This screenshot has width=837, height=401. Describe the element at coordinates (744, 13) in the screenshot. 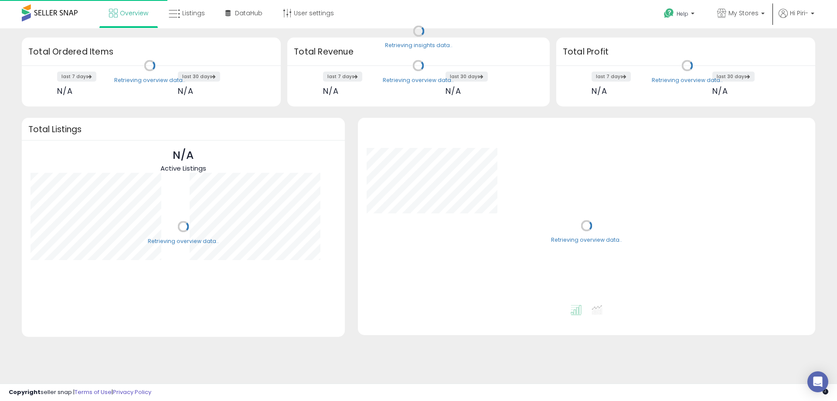

I see `span: My Stores` at that location.